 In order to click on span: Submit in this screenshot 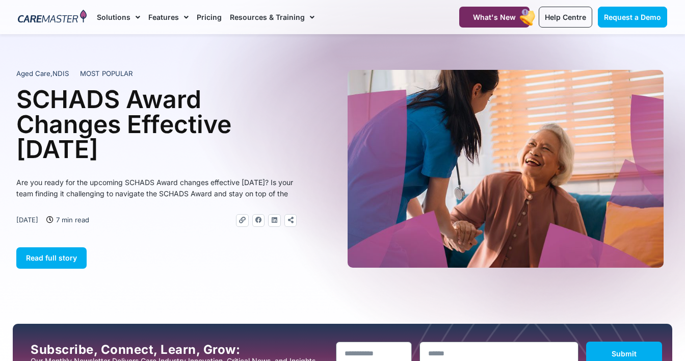, I will do `click(624, 353)`.